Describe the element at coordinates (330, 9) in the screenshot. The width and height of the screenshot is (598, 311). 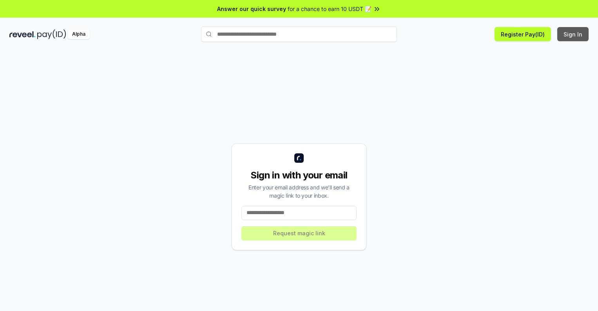
I see `span: for a chance to earn 10 USDT 📝` at that location.